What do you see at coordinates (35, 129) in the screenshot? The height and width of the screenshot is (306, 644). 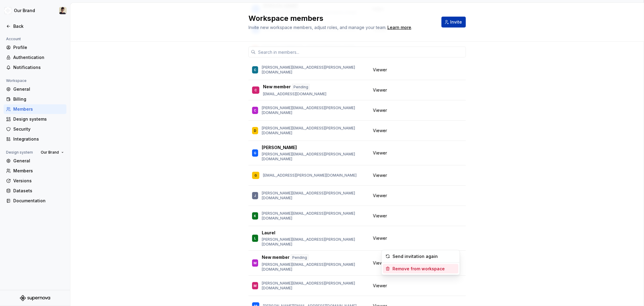 I see `a: Security` at bounding box center [35, 129].